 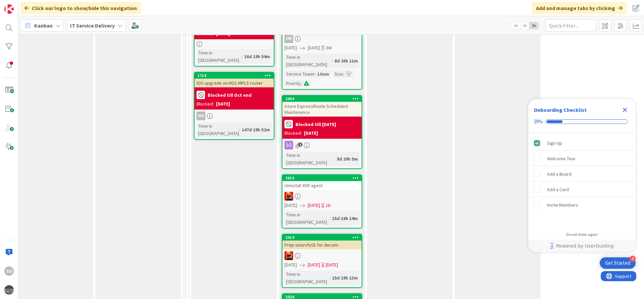 What do you see at coordinates (625, 110) in the screenshot?
I see `div: Close Checklist` at bounding box center [625, 110].